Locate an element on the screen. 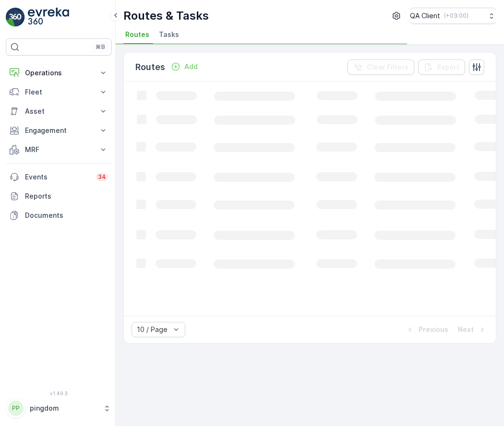 Image resolution: width=504 pixels, height=426 pixels. button: Export is located at coordinates (442, 67).